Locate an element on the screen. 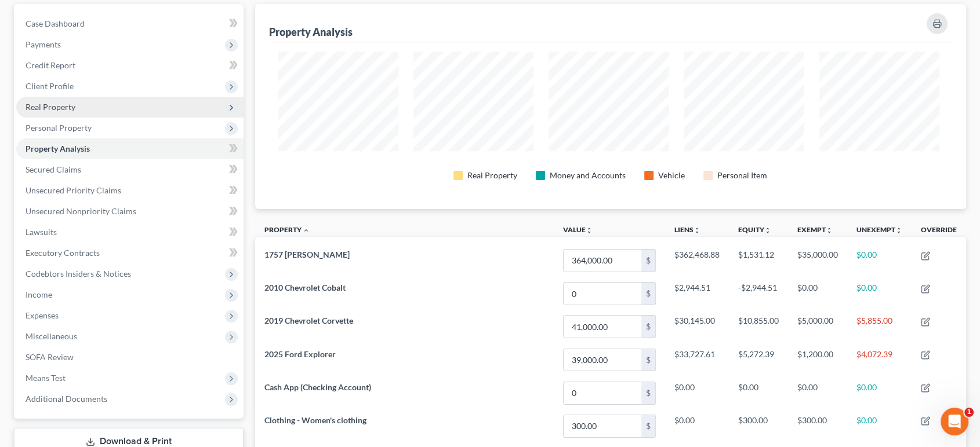 This screenshot has width=980, height=447. span: 2025 Ford Explorer is located at coordinates (300, 354).